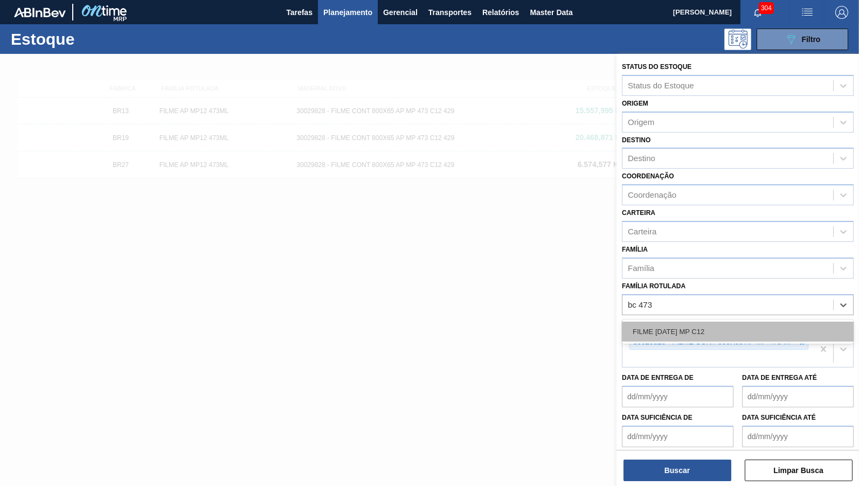 The width and height of the screenshot is (859, 486). Describe the element at coordinates (649, 323) in the screenshot. I see `label: Material ativo` at that location.